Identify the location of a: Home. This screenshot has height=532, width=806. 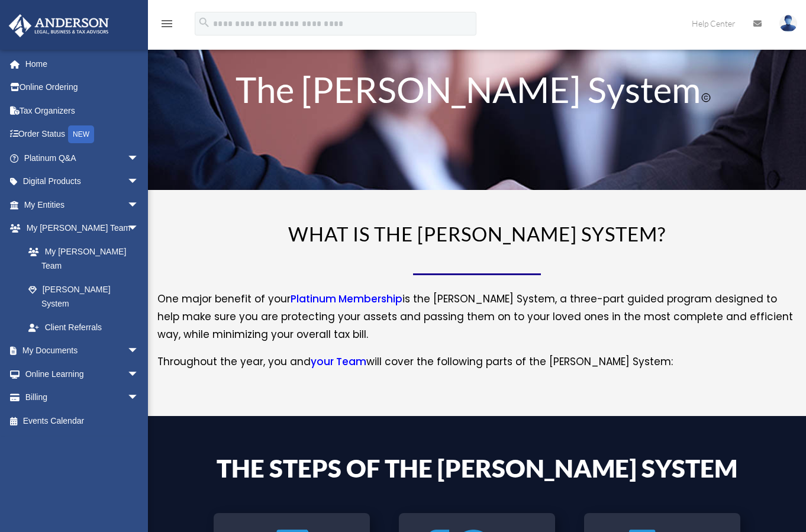
(82, 64).